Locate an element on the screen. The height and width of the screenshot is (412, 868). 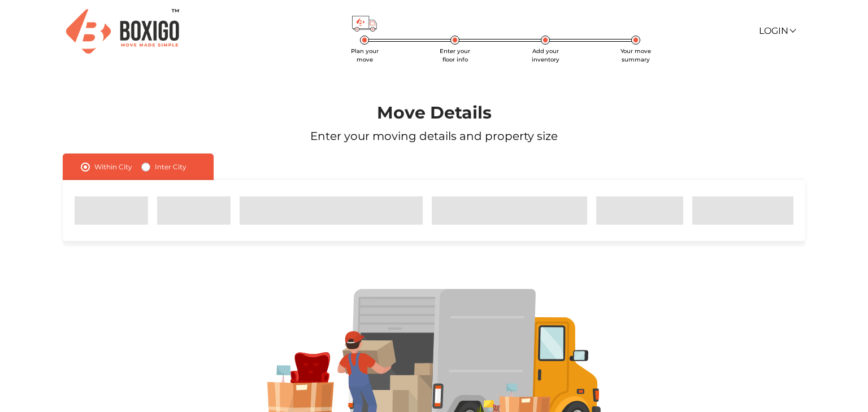
a: Login is located at coordinates (777, 30).